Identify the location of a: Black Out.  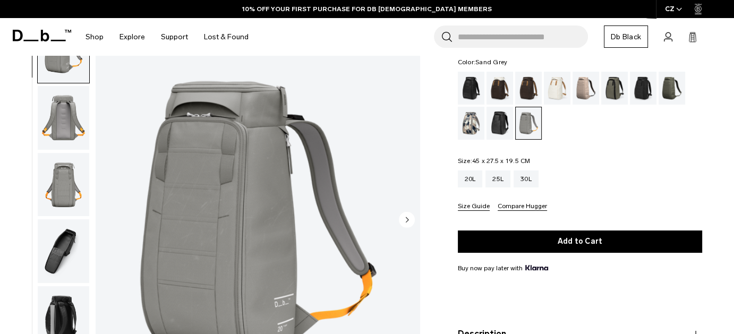
(471, 88).